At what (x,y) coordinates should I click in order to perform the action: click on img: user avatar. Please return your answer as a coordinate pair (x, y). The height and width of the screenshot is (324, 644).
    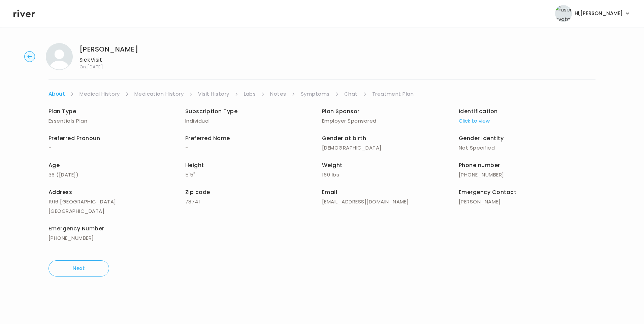
    Looking at the image, I should click on (564, 14).